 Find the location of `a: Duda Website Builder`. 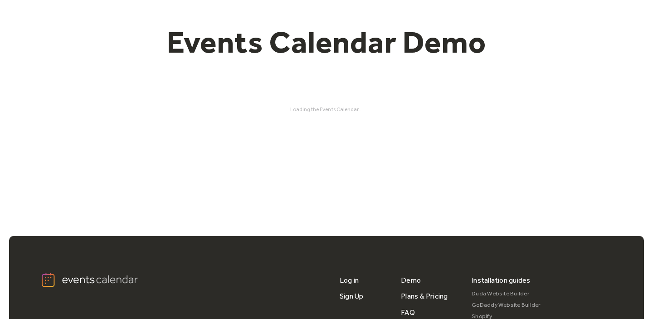

a: Duda Website Builder is located at coordinates (506, 293).